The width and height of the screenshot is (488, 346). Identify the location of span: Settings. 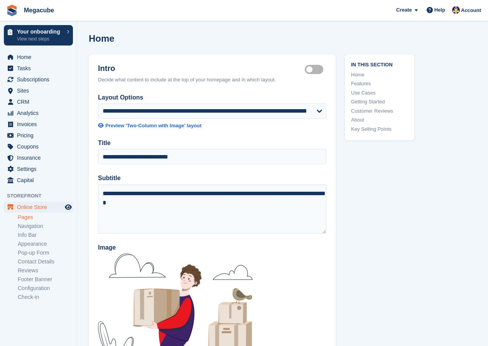
(40, 169).